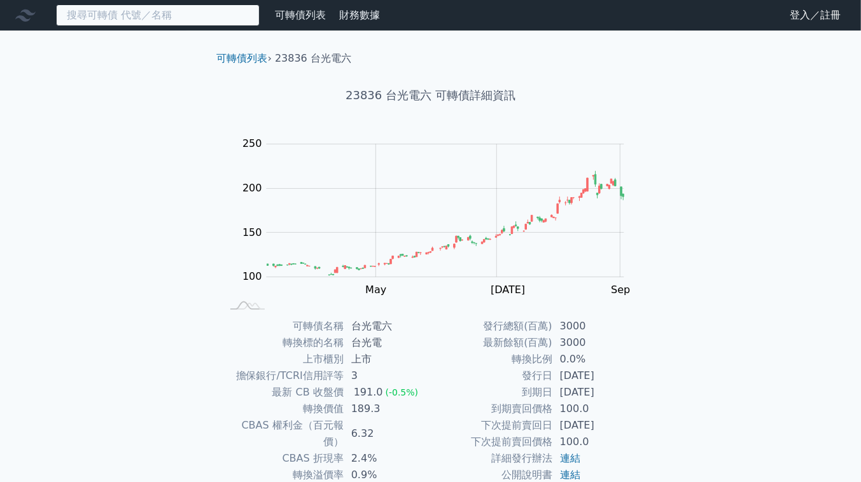  Describe the element at coordinates (282, 326) in the screenshot. I see `td: 可轉債名稱` at that location.